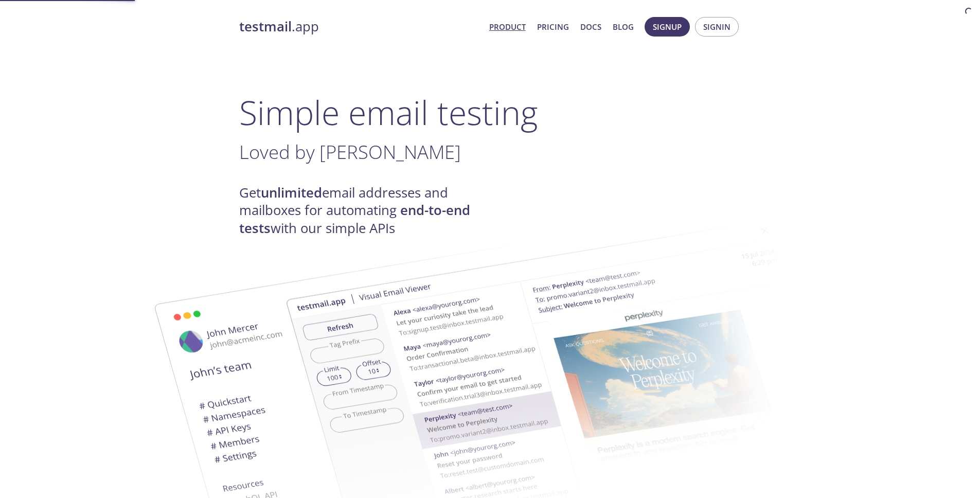 Image resolution: width=980 pixels, height=498 pixels. I want to click on a: Blog, so click(623, 27).